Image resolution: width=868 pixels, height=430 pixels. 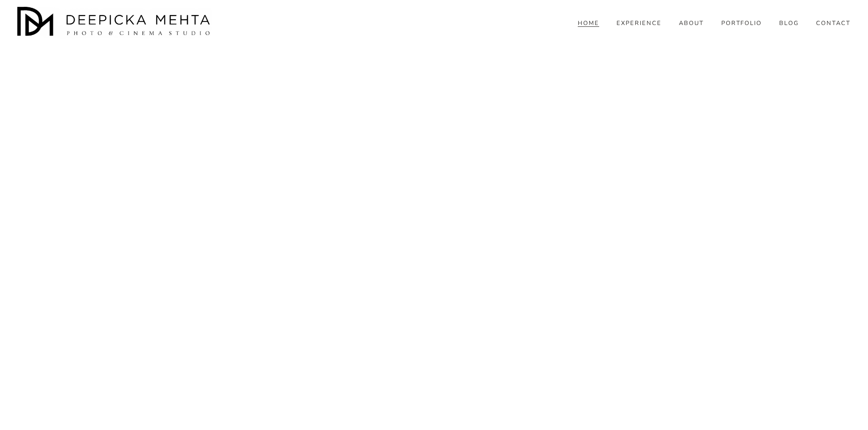 I want to click on img: Austin Wedding Photographer - Deepicka Mehta Photography &amp; Cinematography, so click(x=115, y=23).